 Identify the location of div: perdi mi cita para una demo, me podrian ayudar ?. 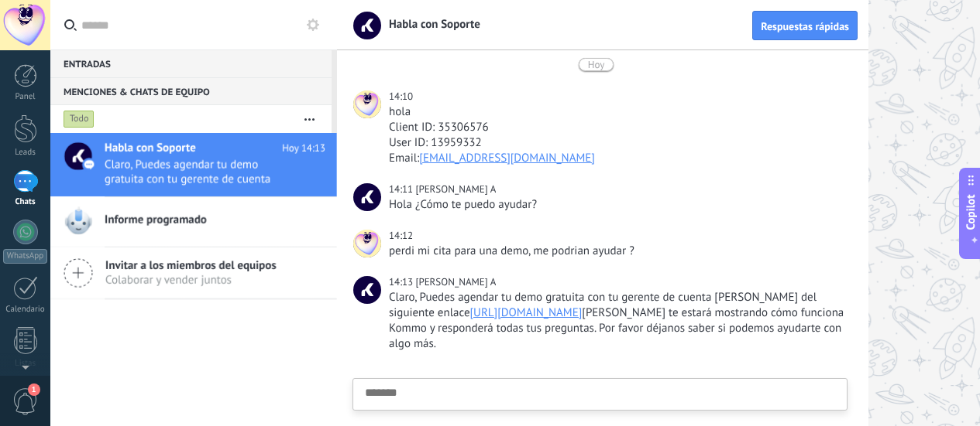
(616, 251).